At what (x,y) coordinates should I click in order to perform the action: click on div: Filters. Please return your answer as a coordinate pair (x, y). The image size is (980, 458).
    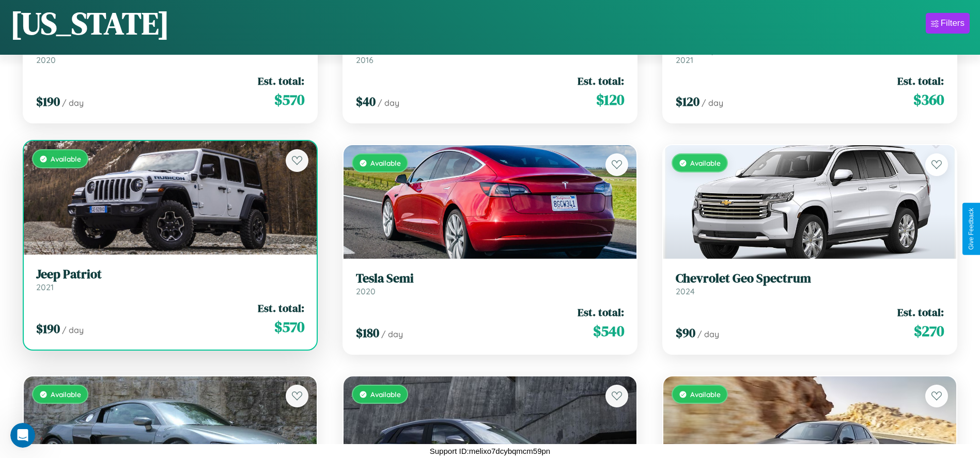
    Looking at the image, I should click on (953, 23).